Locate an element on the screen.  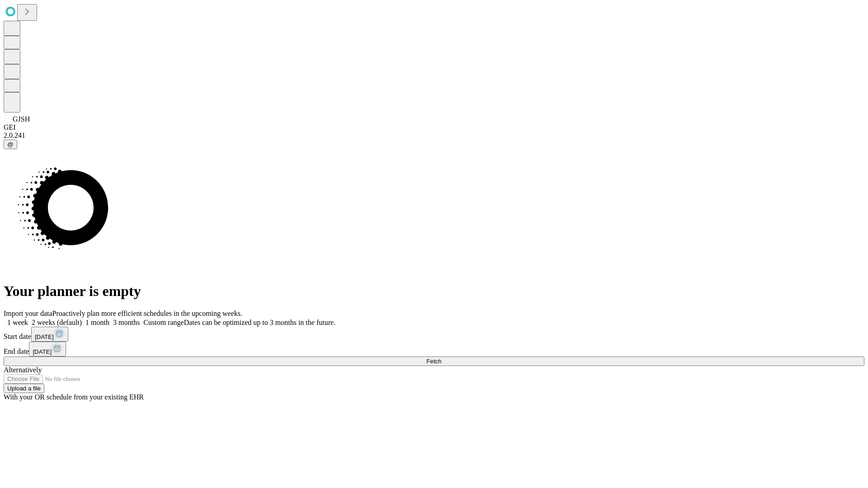
span: 2 weeks (default) is located at coordinates (56, 322).